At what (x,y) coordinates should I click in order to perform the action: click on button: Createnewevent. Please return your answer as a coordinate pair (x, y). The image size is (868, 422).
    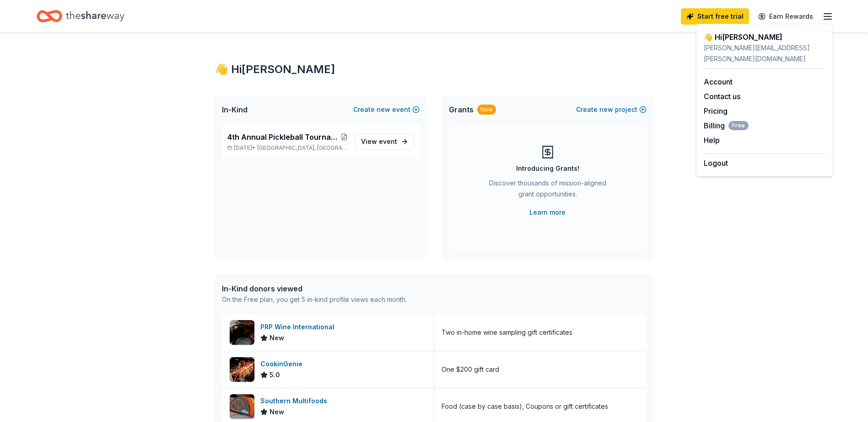
    Looking at the image, I should click on (386, 110).